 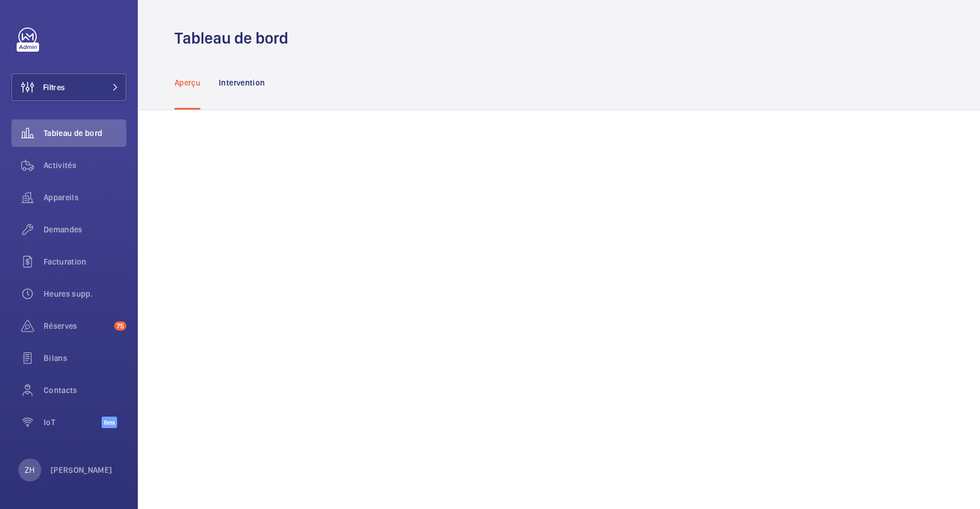 I want to click on span: Appareils, so click(x=85, y=197).